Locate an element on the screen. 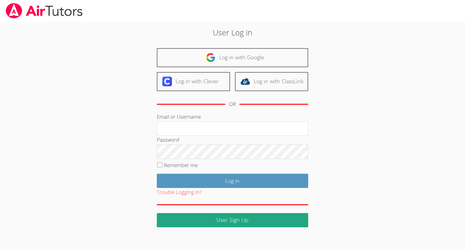 The width and height of the screenshot is (465, 250). label: Password is located at coordinates (168, 140).